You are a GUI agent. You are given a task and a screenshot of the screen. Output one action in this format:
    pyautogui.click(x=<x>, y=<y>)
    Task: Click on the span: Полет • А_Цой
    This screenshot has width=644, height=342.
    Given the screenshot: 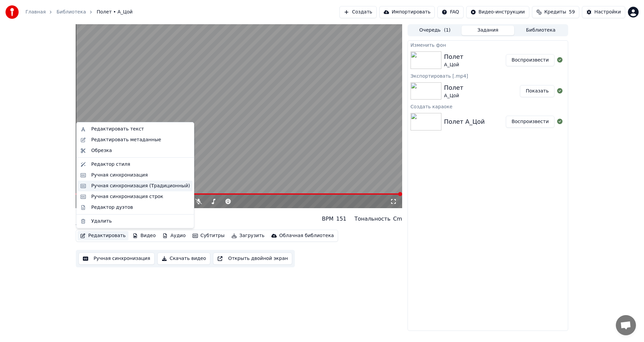 What is the action you would take?
    pyautogui.click(x=115, y=12)
    